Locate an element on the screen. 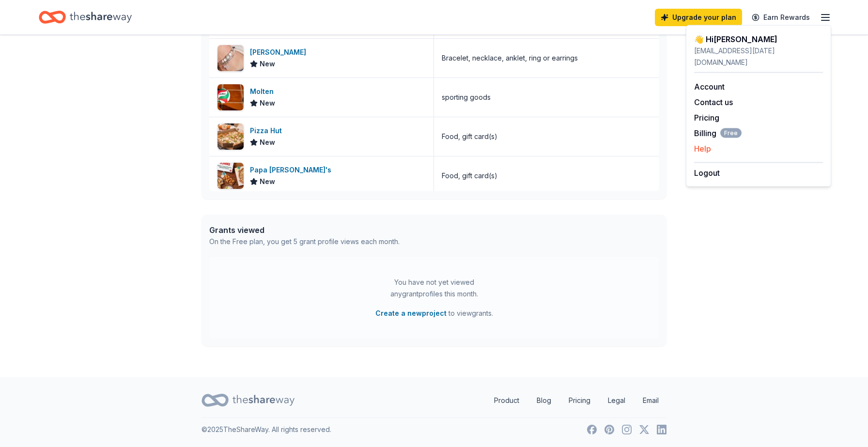 The width and height of the screenshot is (868, 447). a: Email is located at coordinates (651, 400).